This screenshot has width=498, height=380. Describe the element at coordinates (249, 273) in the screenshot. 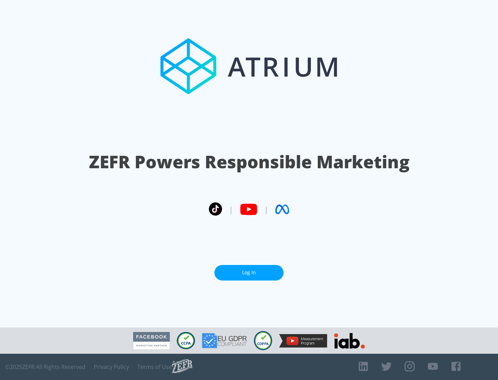

I see `a: Log In` at that location.